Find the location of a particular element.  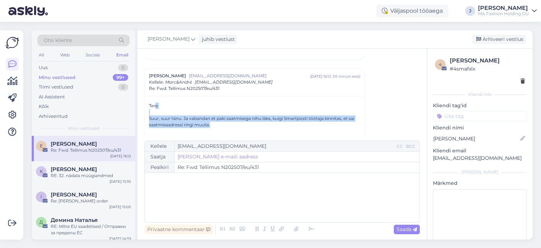

span: Evelin Krihvel is located at coordinates (74, 144).